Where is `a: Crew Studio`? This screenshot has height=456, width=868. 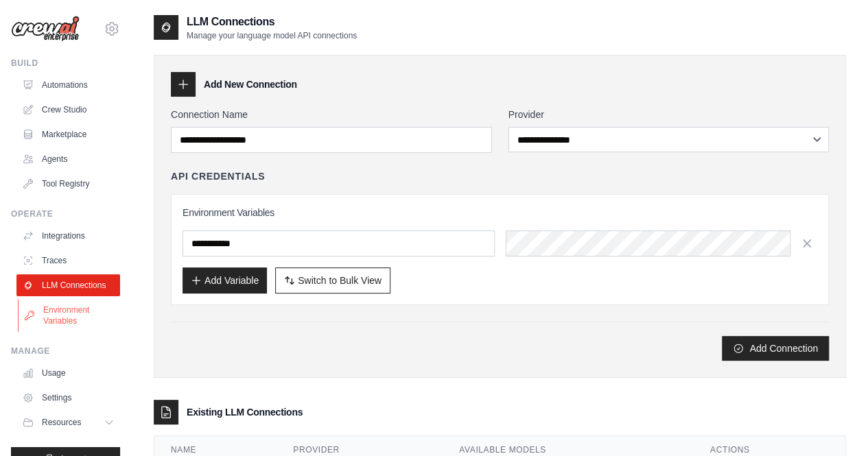 a: Crew Studio is located at coordinates (68, 110).